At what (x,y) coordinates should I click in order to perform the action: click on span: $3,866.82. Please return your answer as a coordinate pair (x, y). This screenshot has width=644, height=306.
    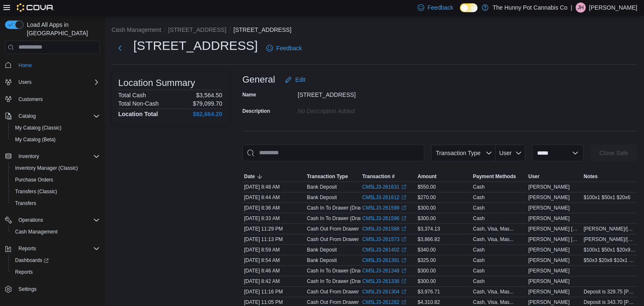
    Looking at the image, I should click on (429, 239).